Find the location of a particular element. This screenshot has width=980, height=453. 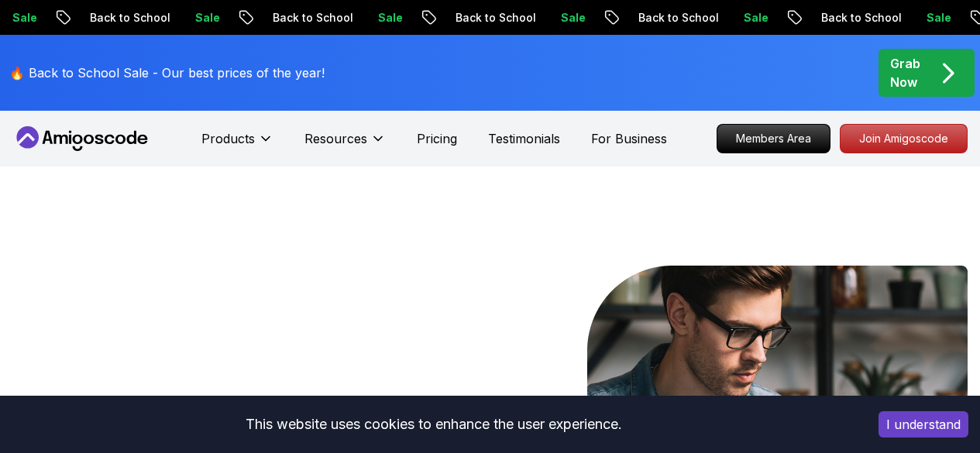

p: Grab Now is located at coordinates (905, 73).